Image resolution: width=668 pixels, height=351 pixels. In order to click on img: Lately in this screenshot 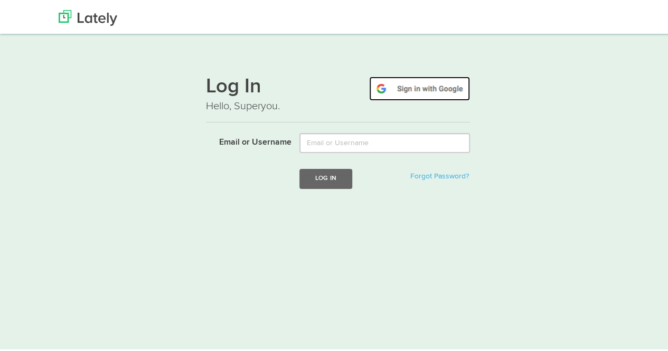, I will do `click(88, 16)`.